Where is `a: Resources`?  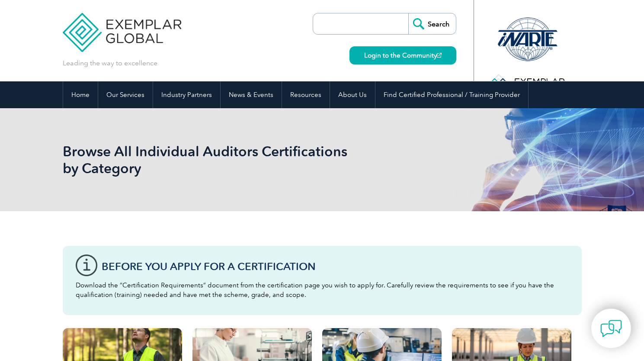
a: Resources is located at coordinates (306, 95).